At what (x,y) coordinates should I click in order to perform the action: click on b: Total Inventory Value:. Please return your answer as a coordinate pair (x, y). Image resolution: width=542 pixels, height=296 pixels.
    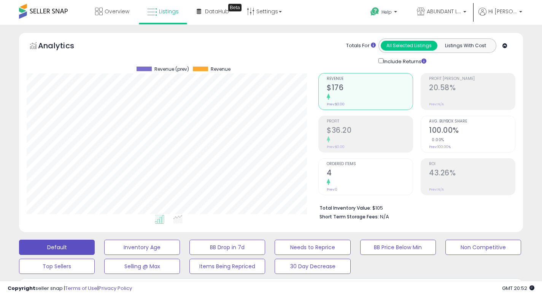
    Looking at the image, I should click on (345, 208).